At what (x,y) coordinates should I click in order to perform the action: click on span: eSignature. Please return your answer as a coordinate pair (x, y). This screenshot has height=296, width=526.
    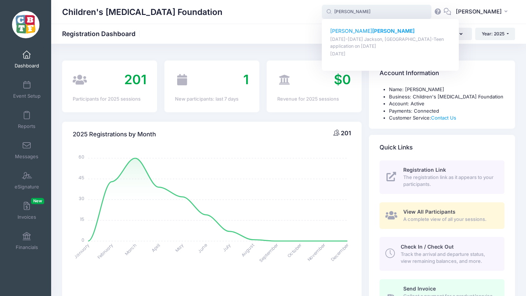
    Looking at the image, I should click on (27, 187).